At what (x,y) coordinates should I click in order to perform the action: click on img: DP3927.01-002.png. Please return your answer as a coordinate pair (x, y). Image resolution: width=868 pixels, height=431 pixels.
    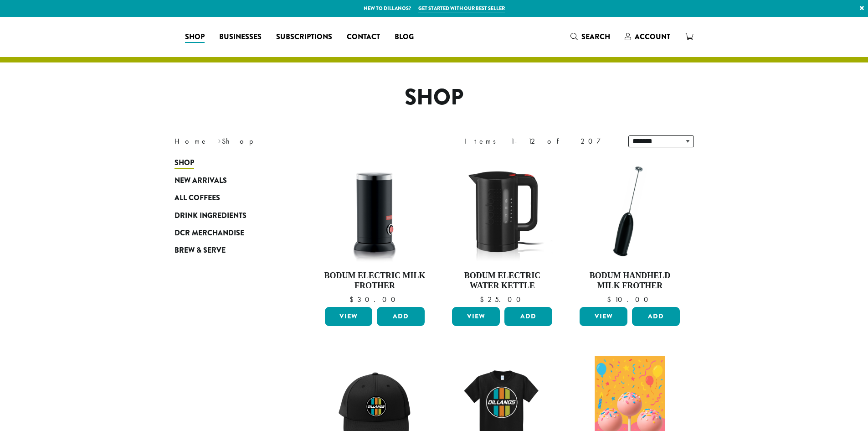
    Looking at the image, I should click on (630, 211).